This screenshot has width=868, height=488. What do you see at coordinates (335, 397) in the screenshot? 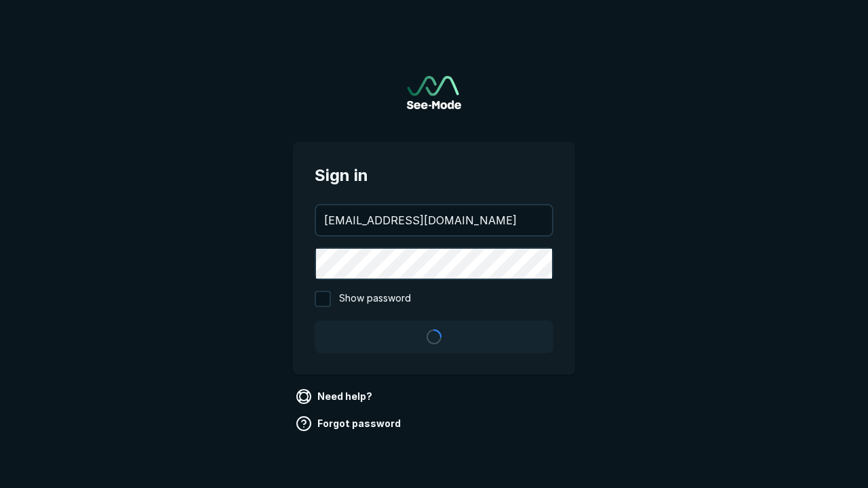
I see `a: Need help?` at bounding box center [335, 397].